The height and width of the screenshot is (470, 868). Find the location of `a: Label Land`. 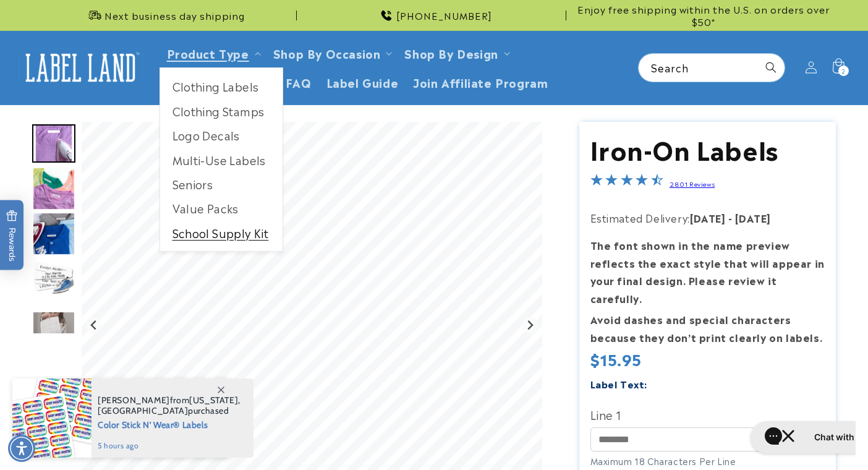

a: Label Land is located at coordinates (80, 68).